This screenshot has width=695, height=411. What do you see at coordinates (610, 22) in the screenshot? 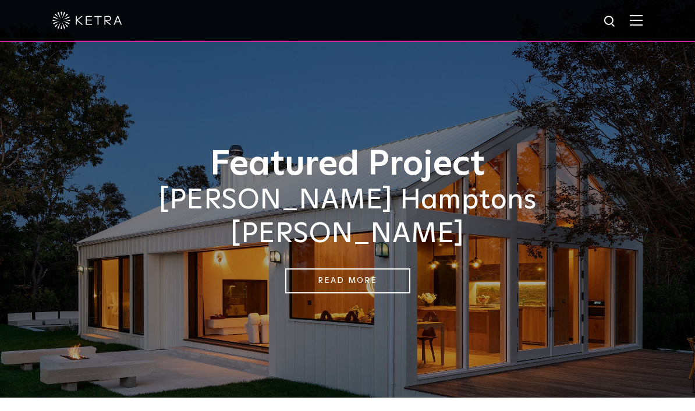
I see `img: search icon` at bounding box center [610, 22].